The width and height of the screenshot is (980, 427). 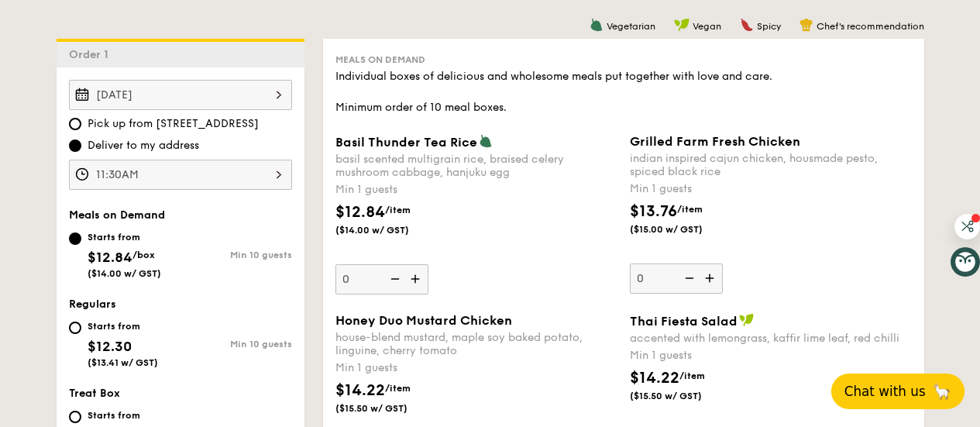 I want to click on div: accented with lemongrass, kaffir lime leaf, red chilli, so click(x=771, y=338).